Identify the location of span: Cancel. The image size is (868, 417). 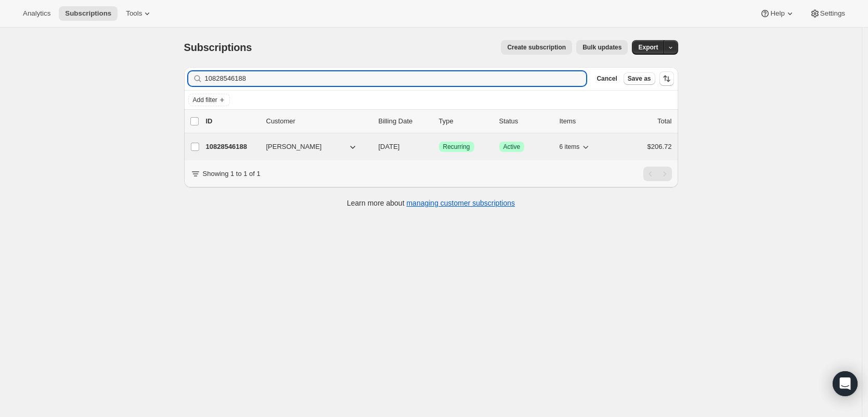
(606, 79).